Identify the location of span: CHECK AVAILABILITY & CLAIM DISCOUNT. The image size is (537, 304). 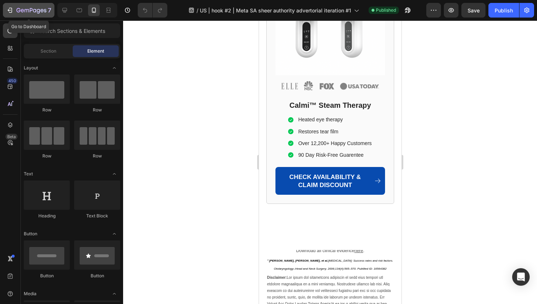
(66, 160).